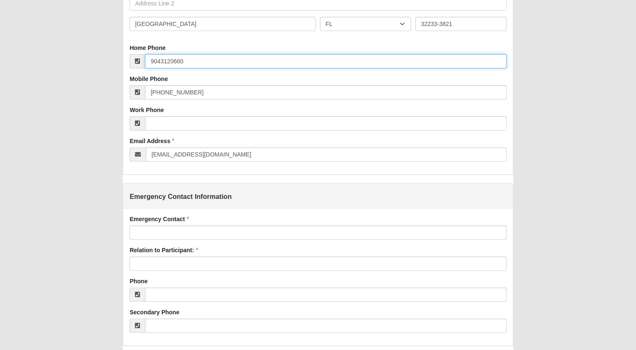 This screenshot has height=350, width=636. I want to click on label: Home Phone, so click(147, 48).